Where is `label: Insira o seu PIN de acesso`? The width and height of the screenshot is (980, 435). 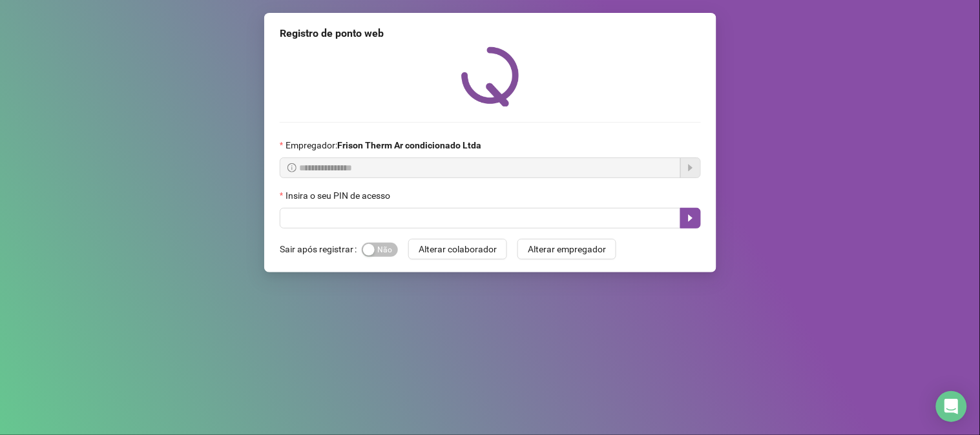
label: Insira o seu PIN de acesso is located at coordinates (340, 196).